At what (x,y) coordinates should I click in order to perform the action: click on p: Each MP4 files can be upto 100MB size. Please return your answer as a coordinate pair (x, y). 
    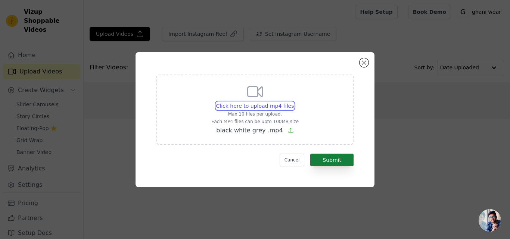
    Looking at the image, I should click on (255, 122).